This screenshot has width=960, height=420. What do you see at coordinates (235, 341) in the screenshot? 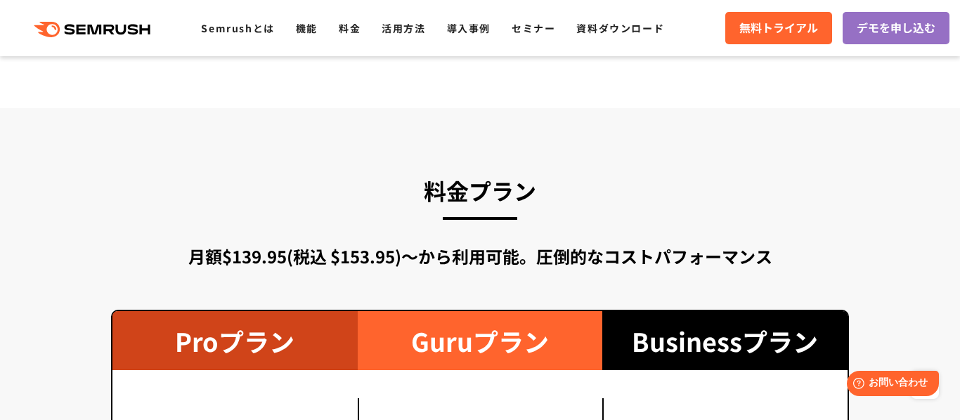
I see `div: Proプラン` at bounding box center [235, 341].